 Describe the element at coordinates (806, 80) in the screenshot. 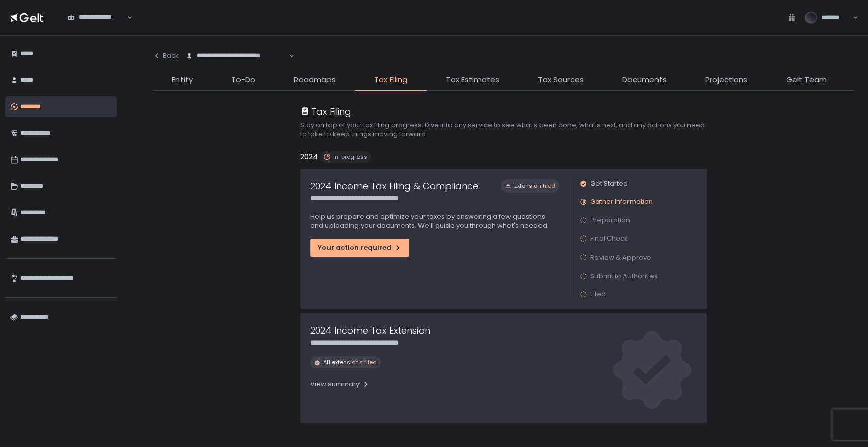

I see `span: Gelt Team` at that location.